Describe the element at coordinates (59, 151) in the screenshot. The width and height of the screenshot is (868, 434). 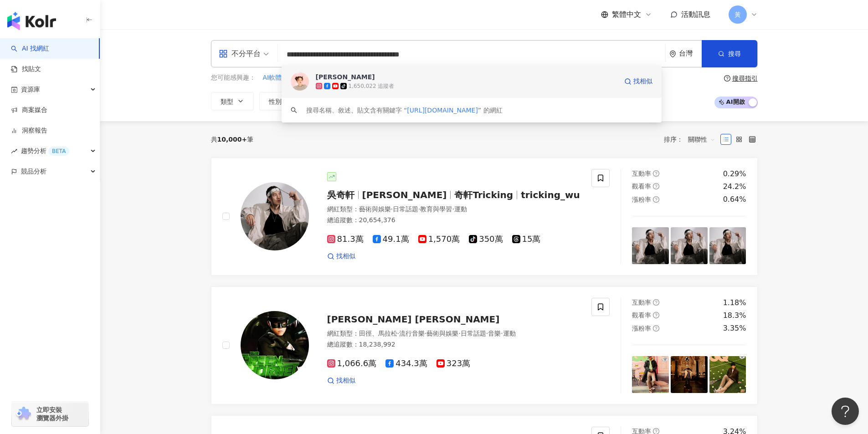
I see `div: BETA` at that location.